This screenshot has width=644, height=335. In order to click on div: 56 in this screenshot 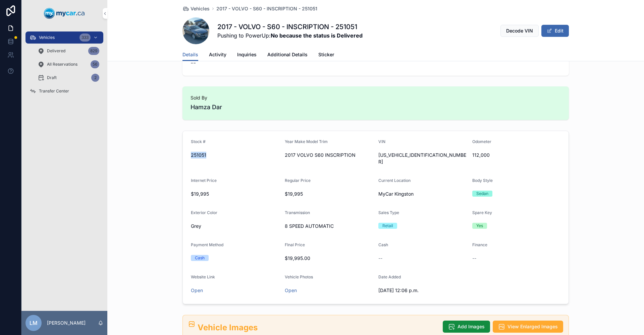, I will do `click(95, 64)`.